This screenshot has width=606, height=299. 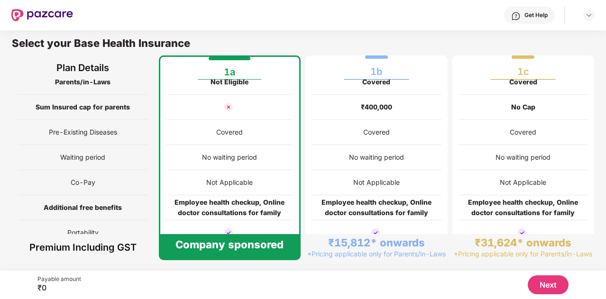 I want to click on div: Company sponsored, so click(x=229, y=244).